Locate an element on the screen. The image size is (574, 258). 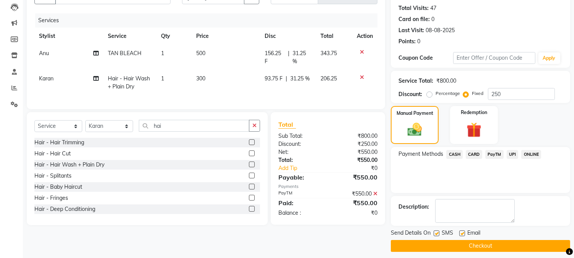
input: Enter Offer / Coupon Code is located at coordinates (494, 58).